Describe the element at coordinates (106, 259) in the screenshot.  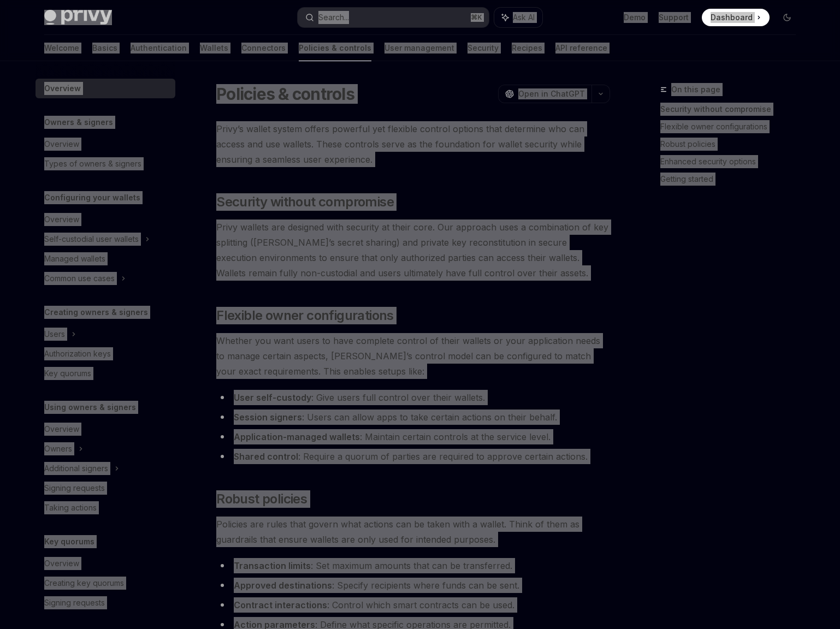
I see `a: Managed wallets` at that location.